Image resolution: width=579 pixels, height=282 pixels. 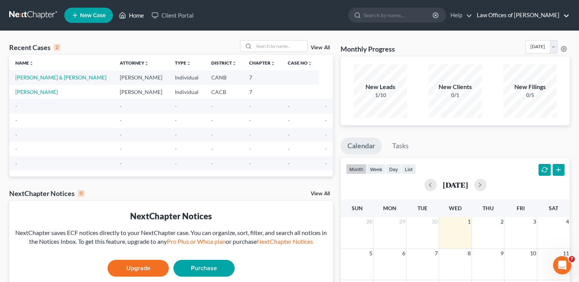 What do you see at coordinates (553, 208) in the screenshot?
I see `span: Sat` at bounding box center [553, 208].